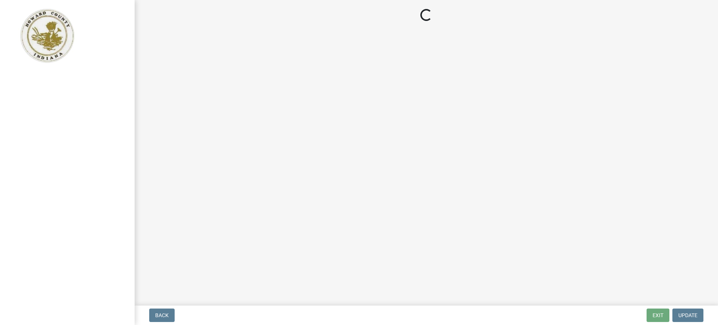 The height and width of the screenshot is (325, 718). Describe the element at coordinates (688, 315) in the screenshot. I see `span: Update` at that location.